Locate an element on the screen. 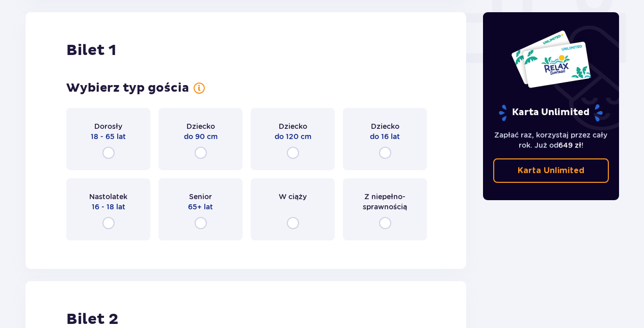 The height and width of the screenshot is (328, 644). span: 65+ lat is located at coordinates (200, 207).